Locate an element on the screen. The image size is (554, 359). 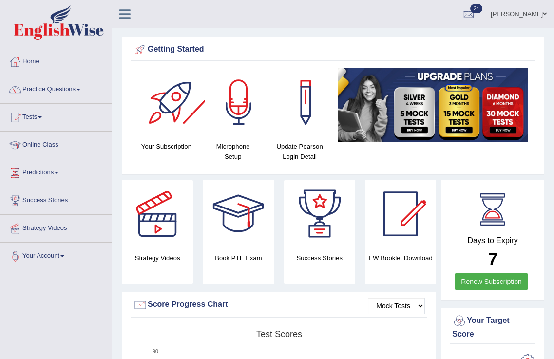
a: Practice Questions is located at coordinates (56, 88).